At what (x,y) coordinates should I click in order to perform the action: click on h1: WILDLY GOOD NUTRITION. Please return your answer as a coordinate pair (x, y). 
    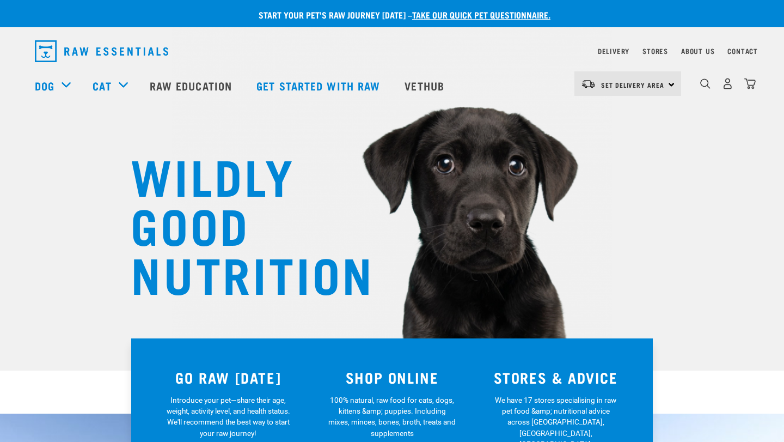
    Looking at the image, I should click on (240, 223).